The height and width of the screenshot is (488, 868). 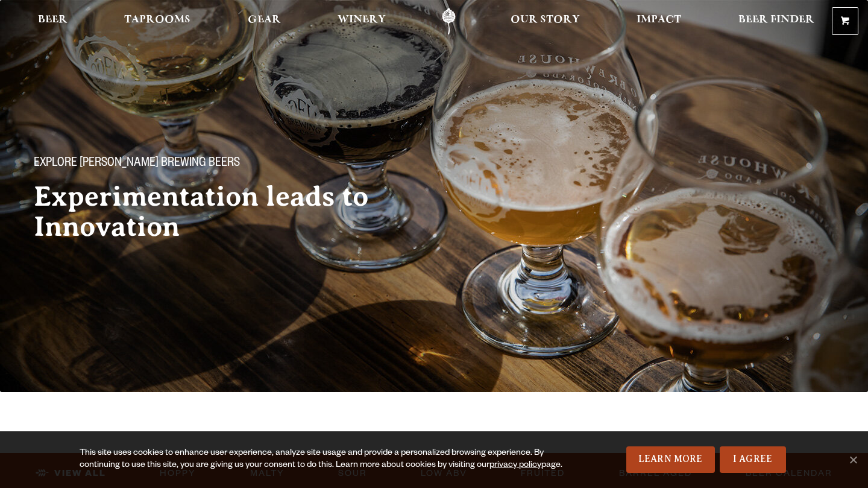 I want to click on a: Beer Finder, so click(x=777, y=21).